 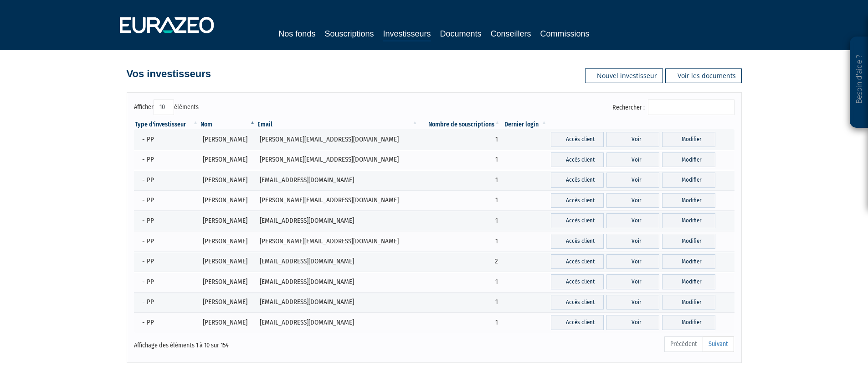 What do you see at coordinates (255, 342) in the screenshot?
I see `div: Affichage des éléments 1 à 10 sur 154` at bounding box center [255, 342].